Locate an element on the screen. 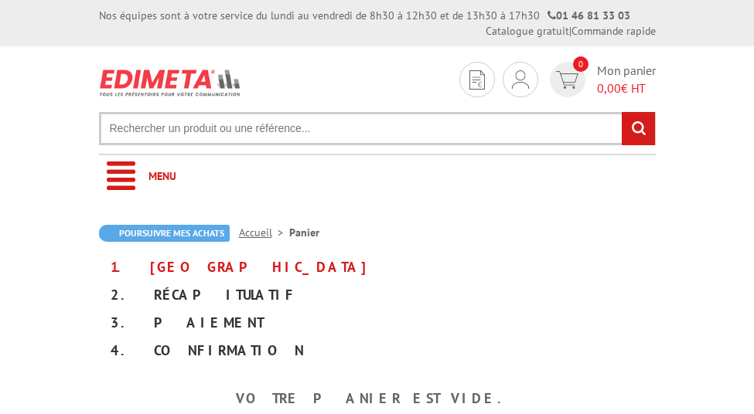 This screenshot has height=414, width=754. a: Commande rapide is located at coordinates (613, 31).